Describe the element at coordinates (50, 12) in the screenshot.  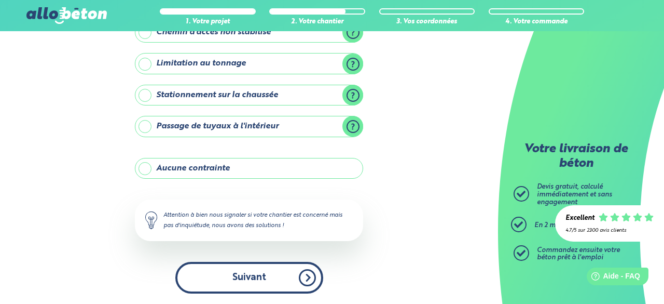
I see `span: Aide - FAQ` at that location.